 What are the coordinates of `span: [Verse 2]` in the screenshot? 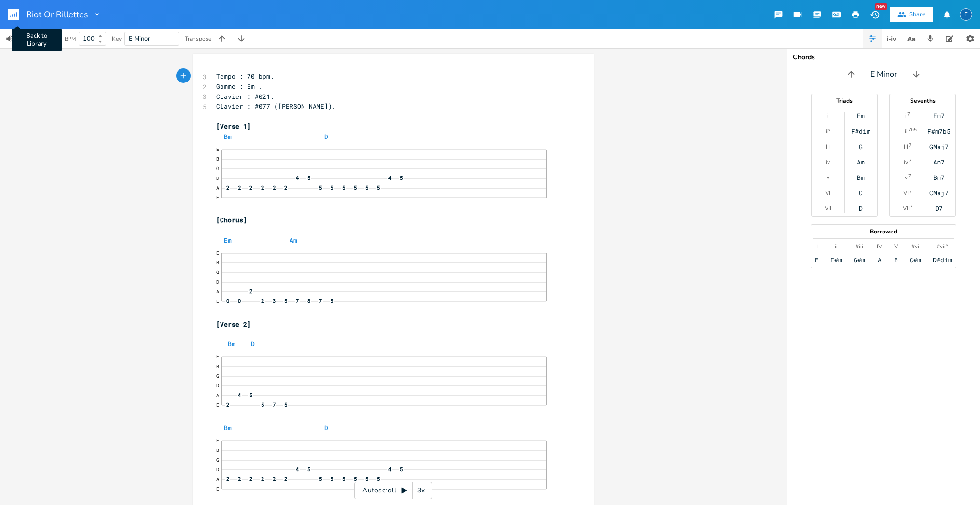 It's located at (233, 324).